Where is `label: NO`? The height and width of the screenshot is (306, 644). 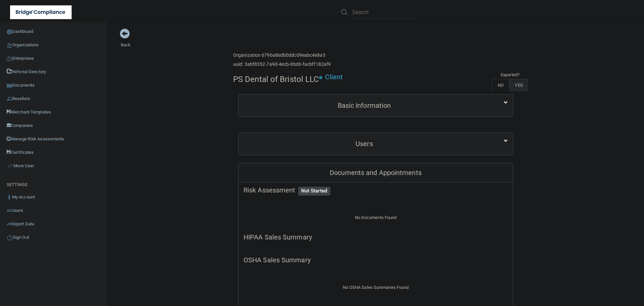 label: NO is located at coordinates (500, 85).